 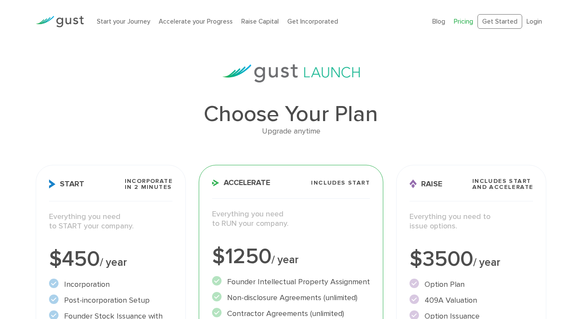 What do you see at coordinates (426, 184) in the screenshot?
I see `span: Raise` at bounding box center [426, 184].